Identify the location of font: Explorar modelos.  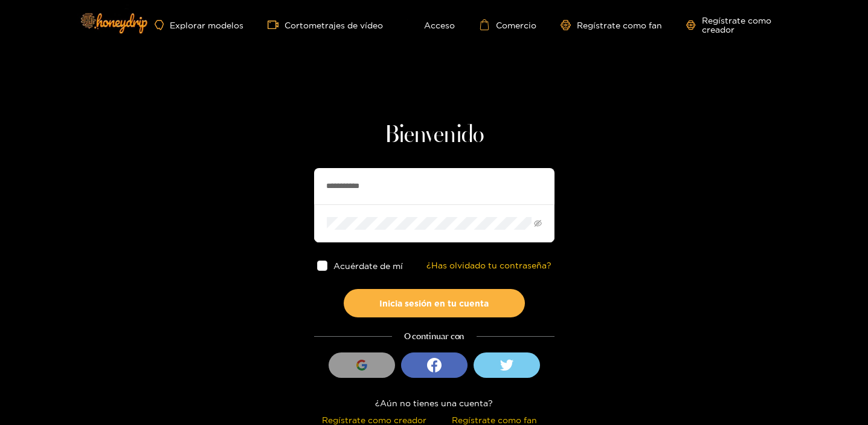
(206, 25).